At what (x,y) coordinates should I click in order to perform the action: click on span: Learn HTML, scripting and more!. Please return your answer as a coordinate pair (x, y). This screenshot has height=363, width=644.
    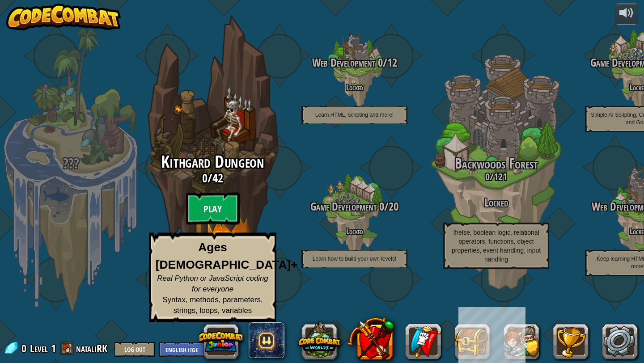
    Looking at the image, I should click on (355, 115).